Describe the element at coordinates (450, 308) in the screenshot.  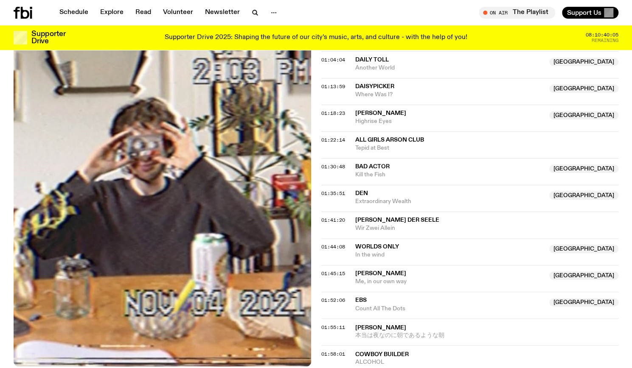
I see `span: Count All The Dots` at that location.